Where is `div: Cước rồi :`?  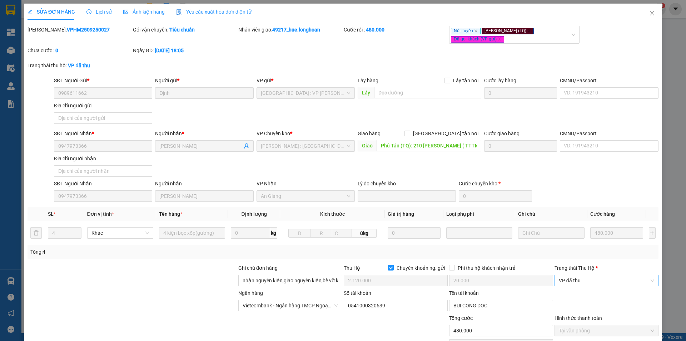
div: Cước rồi : is located at coordinates (396, 30).